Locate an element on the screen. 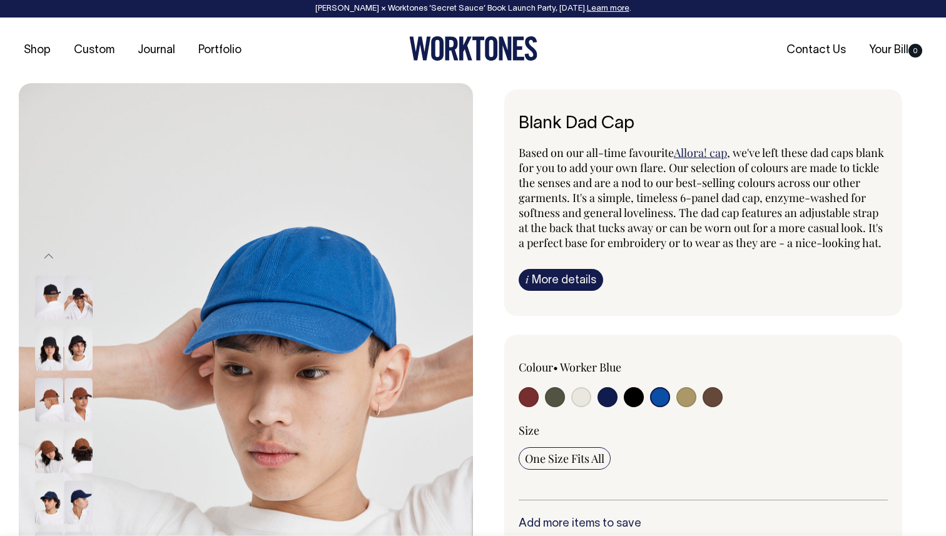  div: Size is located at coordinates (703, 430).